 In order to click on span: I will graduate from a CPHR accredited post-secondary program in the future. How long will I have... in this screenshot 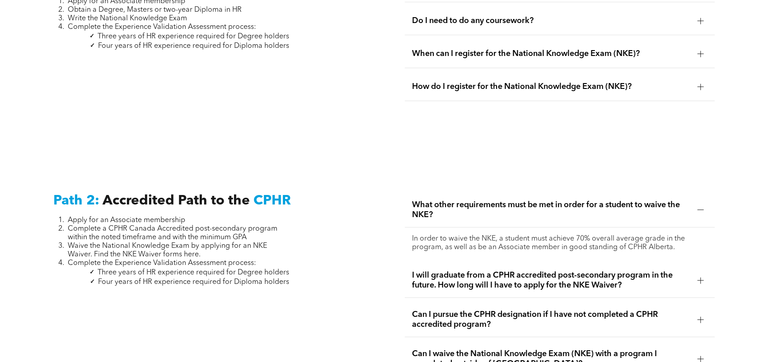, I will do `click(551, 280)`.